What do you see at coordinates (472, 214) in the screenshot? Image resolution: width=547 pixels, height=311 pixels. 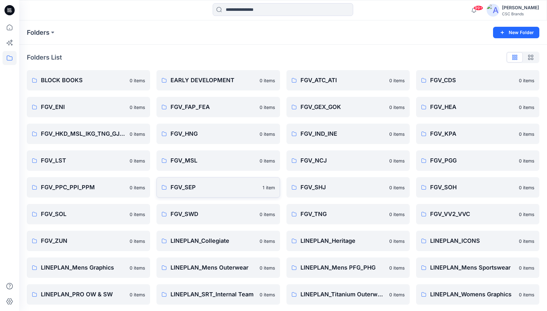 I see `p: FGV_VV2_VVC` at bounding box center [472, 214].